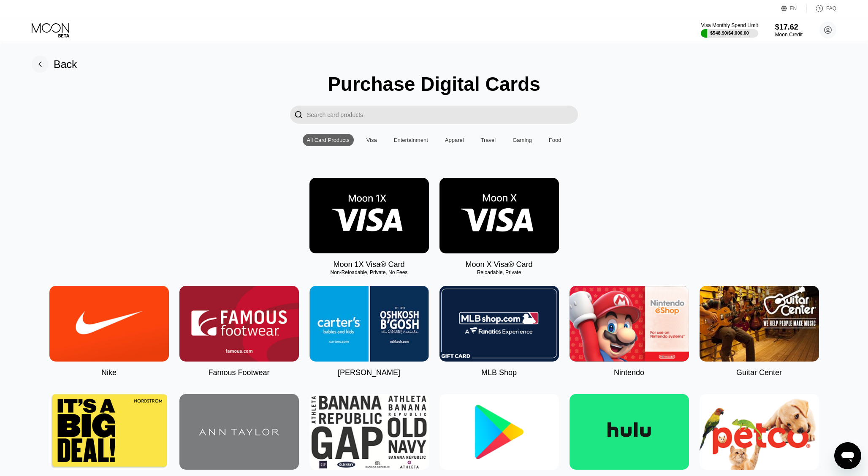 The image size is (868, 476). I want to click on div: All Card Products, so click(328, 140).